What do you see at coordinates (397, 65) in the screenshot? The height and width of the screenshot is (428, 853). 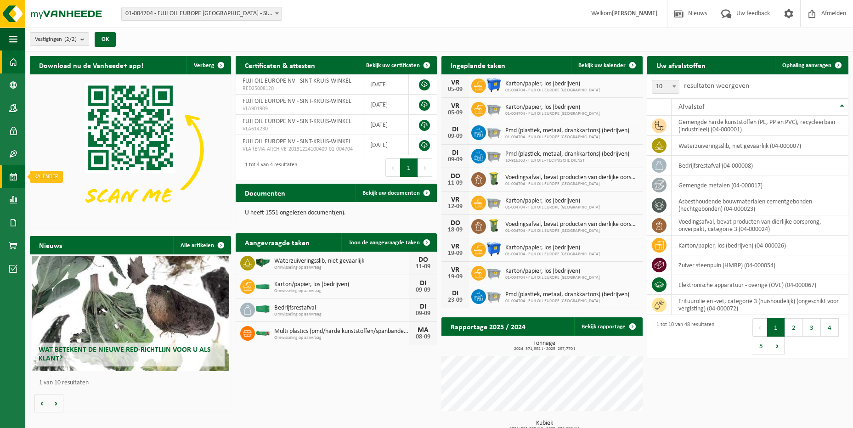 I see `a: Bekijk uw certificaten` at bounding box center [397, 65].